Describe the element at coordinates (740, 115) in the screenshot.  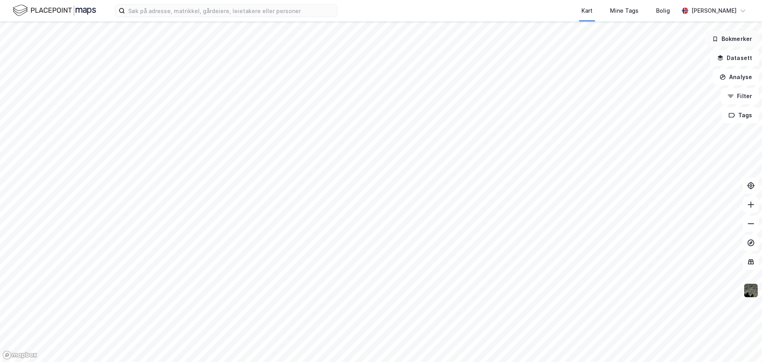
I see `button: Tags` at that location.